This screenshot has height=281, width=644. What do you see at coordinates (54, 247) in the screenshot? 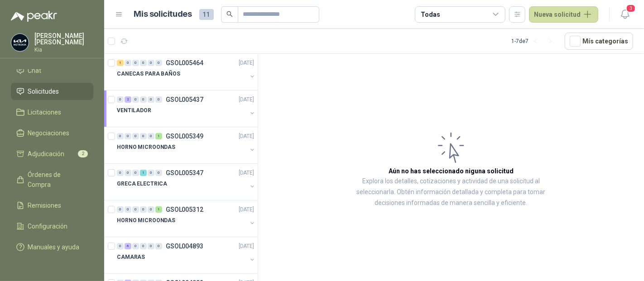
I see `span: Manuales y ayuda` at bounding box center [54, 247].